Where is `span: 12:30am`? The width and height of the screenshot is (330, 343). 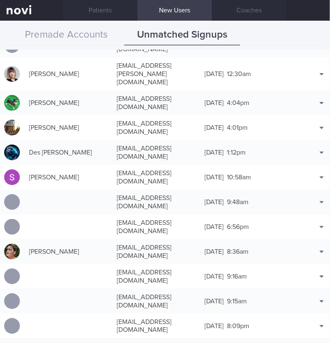
span: 12:30am is located at coordinates (239, 74).